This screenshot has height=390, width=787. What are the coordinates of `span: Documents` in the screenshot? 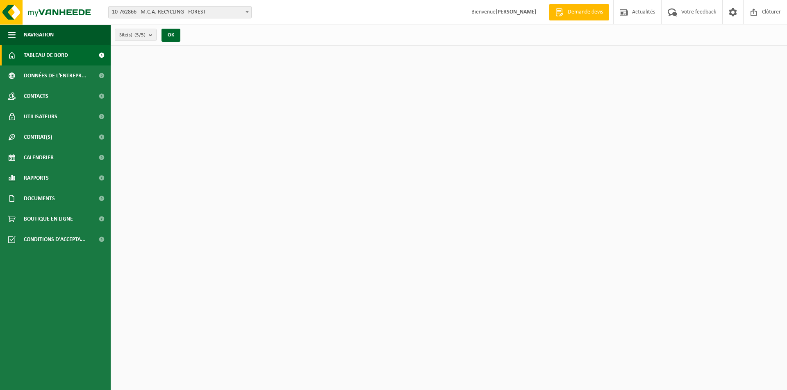 It's located at (39, 199).